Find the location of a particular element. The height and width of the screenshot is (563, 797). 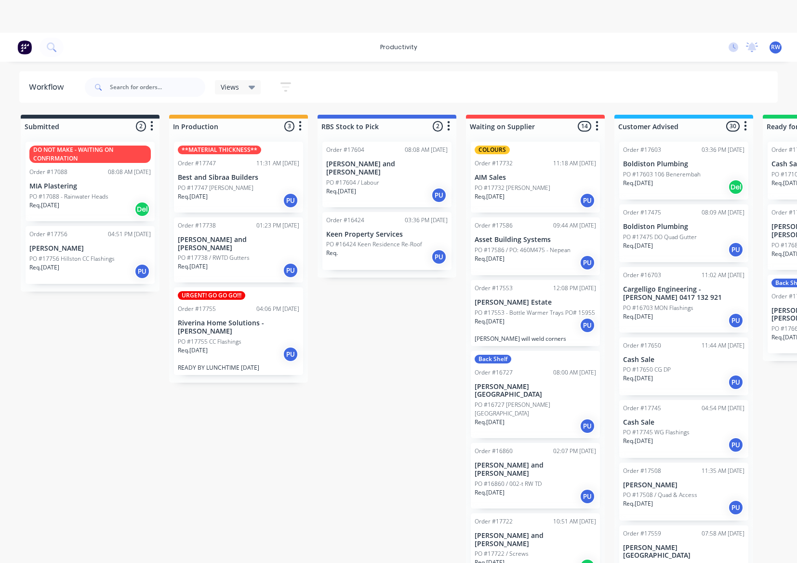

div: Order #17475 is located at coordinates (642, 213).